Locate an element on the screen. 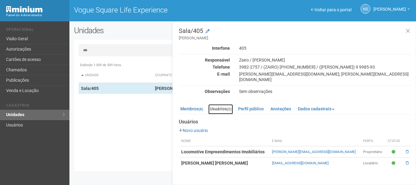  li: Cadastros is located at coordinates (35, 106).